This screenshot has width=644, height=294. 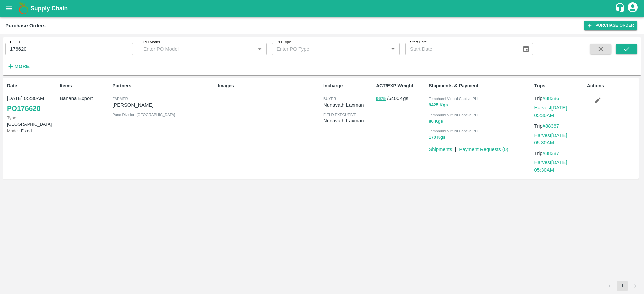 I want to click on p: Actions, so click(x=612, y=86).